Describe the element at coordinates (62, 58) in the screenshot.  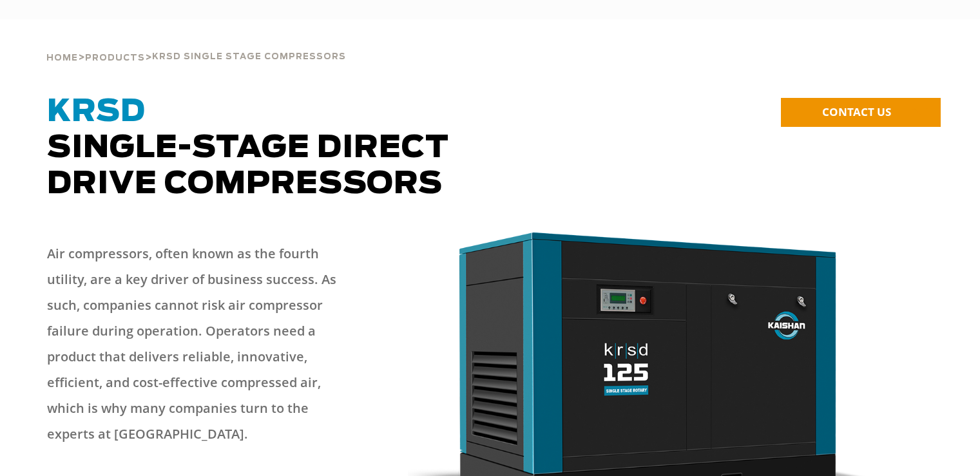
I see `span: Home` at that location.